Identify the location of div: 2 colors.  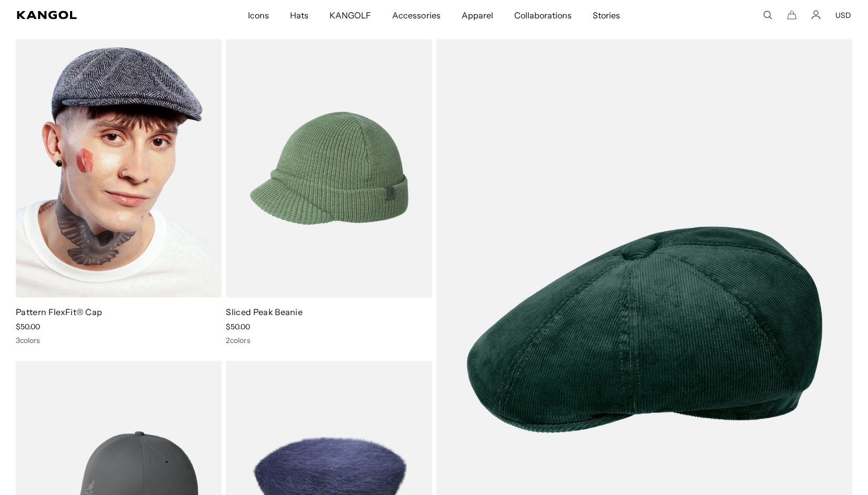
(328, 340).